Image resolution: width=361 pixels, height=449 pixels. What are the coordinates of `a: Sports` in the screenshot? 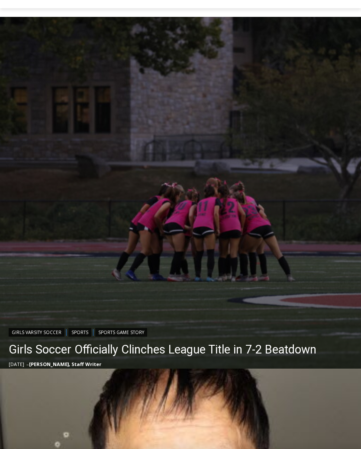 It's located at (80, 333).